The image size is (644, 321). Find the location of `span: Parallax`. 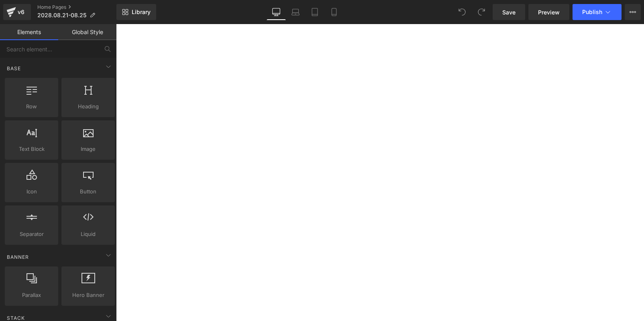

span: Parallax is located at coordinates (31, 295).